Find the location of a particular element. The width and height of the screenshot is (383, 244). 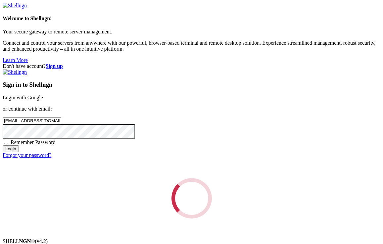

a: Sign up is located at coordinates (54, 66).